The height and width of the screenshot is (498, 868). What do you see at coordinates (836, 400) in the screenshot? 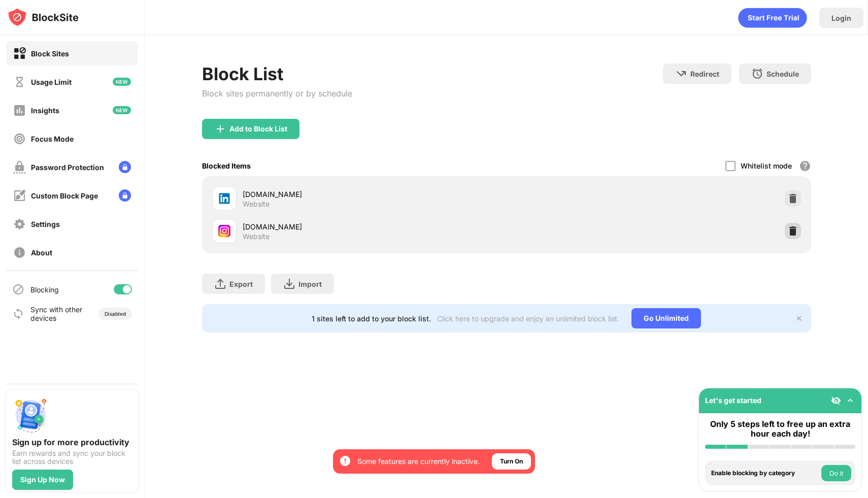
I see `img: eye-not-visible.svg` at bounding box center [836, 400].